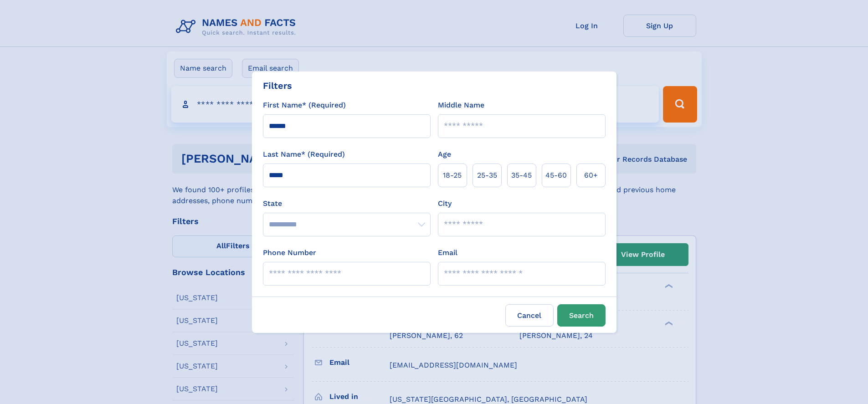  Describe the element at coordinates (461, 105) in the screenshot. I see `label: Middle Name` at that location.